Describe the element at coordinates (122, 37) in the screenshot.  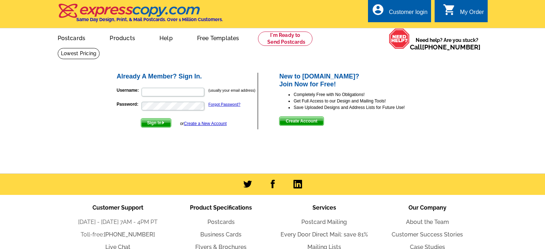
I see `a: Products` at that location.